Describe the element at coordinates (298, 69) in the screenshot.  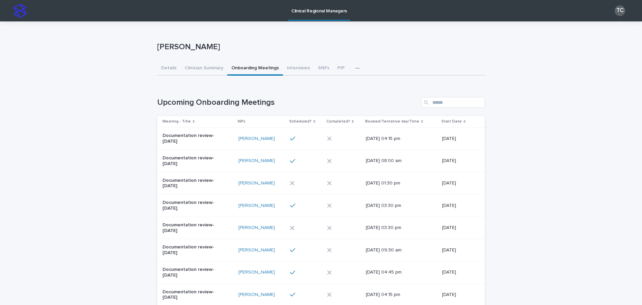
I see `button: Interviews` at that location.